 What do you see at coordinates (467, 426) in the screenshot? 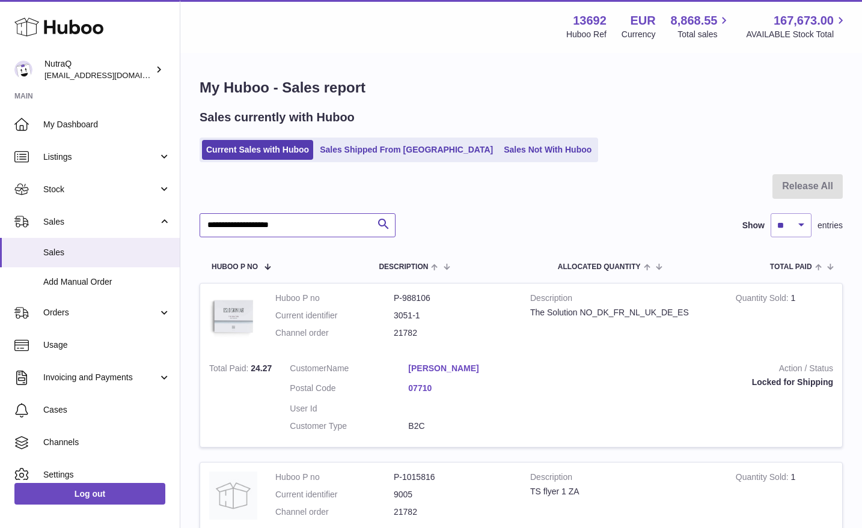
I see `dd: B2C` at bounding box center [467, 426].